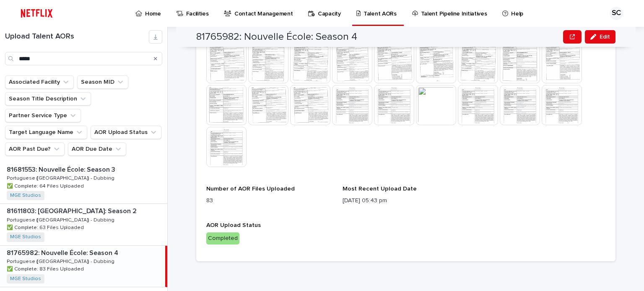  I want to click on p: 83, so click(269, 201).